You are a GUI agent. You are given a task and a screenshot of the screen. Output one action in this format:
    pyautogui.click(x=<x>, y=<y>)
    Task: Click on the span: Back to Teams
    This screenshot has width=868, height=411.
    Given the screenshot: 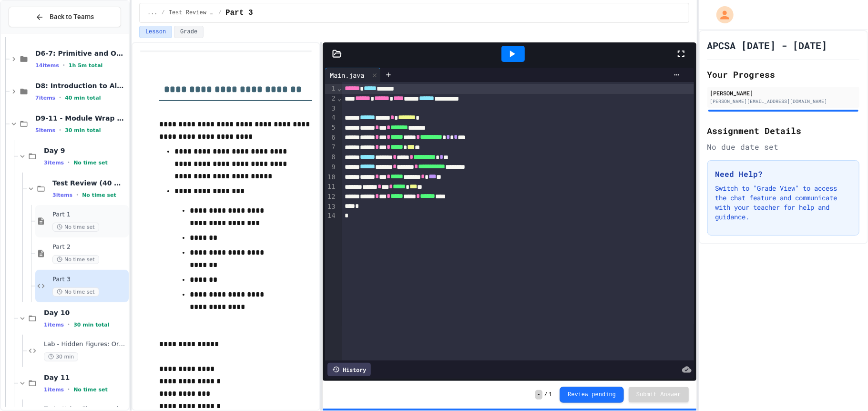 What is the action you would take?
    pyautogui.click(x=71, y=17)
    